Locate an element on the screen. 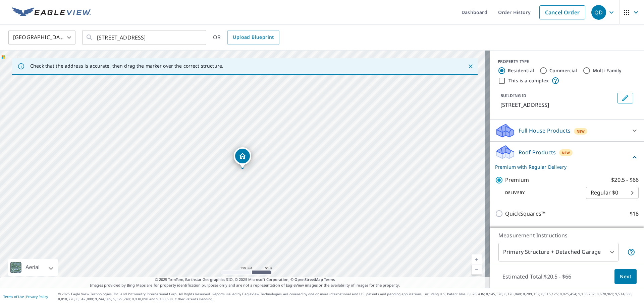  p: $20.5 - $66 is located at coordinates (625, 180).